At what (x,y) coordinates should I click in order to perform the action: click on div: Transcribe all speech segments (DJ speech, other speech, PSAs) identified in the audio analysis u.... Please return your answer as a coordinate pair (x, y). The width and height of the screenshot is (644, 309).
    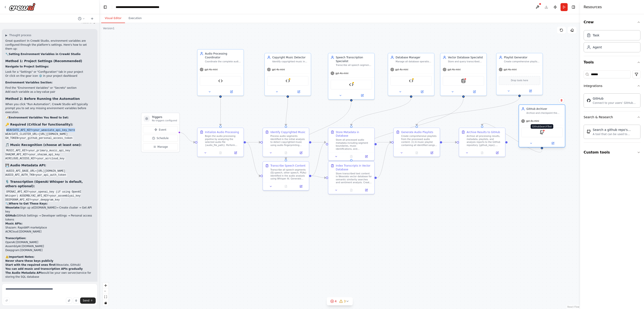
    Looking at the image, I should click on (288, 174).